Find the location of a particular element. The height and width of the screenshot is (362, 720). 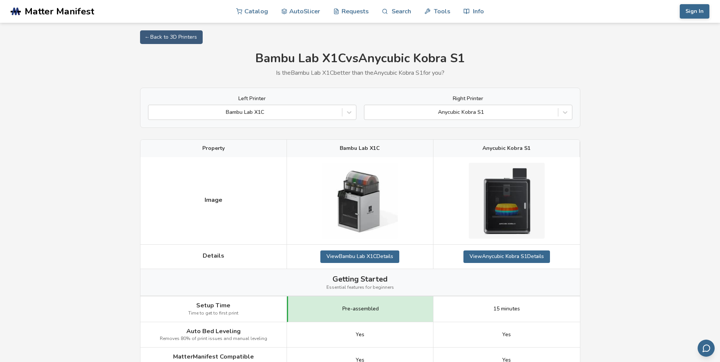

span: Setup Time is located at coordinates (213, 306).